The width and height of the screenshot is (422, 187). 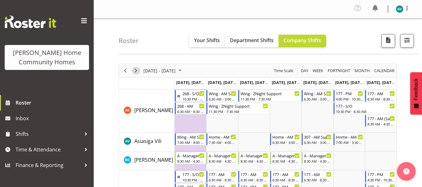 What do you see at coordinates (125, 71) in the screenshot?
I see `div: Previous` at bounding box center [125, 71].